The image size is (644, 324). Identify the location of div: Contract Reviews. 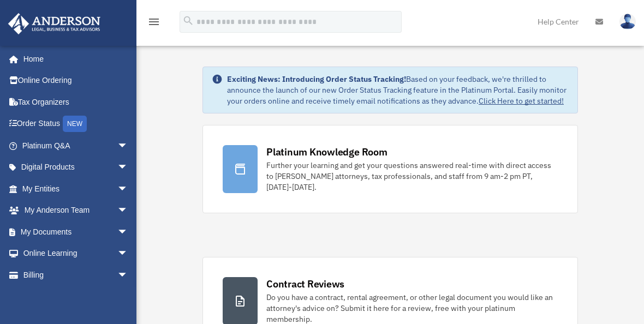
(305, 284).